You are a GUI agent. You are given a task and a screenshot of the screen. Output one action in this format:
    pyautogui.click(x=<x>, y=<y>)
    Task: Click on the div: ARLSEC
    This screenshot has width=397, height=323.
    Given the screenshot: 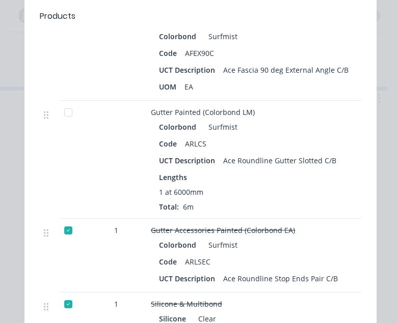 What is the action you would take?
    pyautogui.click(x=198, y=262)
    